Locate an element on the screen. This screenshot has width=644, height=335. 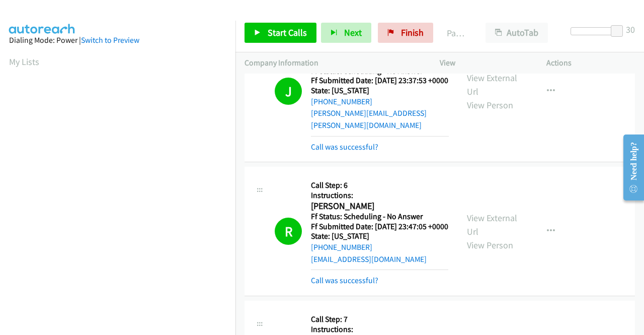
a: Start Calls is located at coordinates (280, 33).